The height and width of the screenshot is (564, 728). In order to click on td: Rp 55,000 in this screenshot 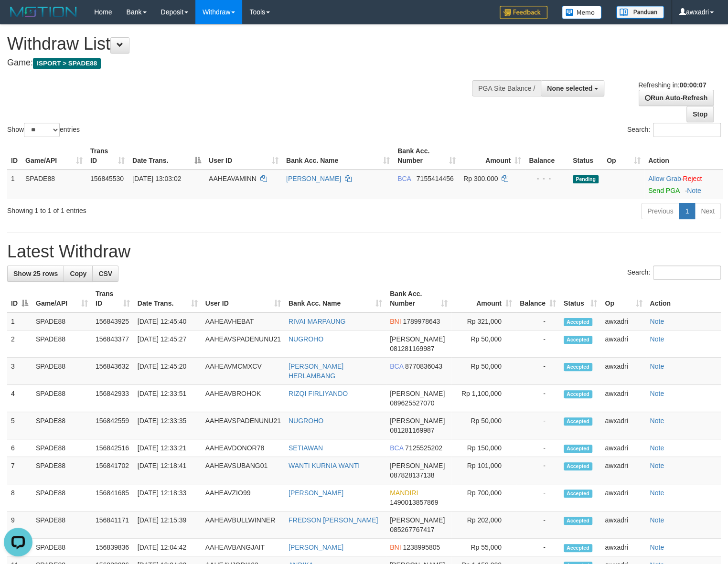, I will do `click(484, 547)`.